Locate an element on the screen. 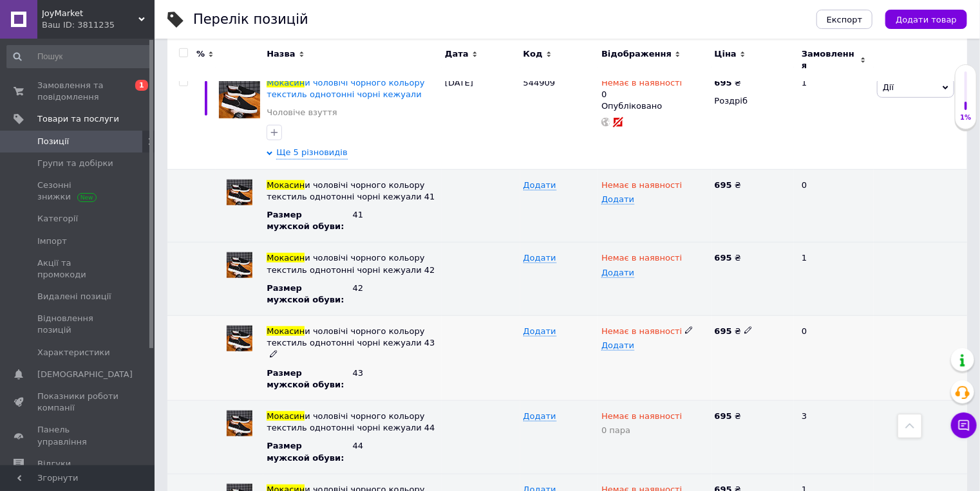 The width and height of the screenshot is (980, 491). span: Імпорт is located at coordinates (52, 241).